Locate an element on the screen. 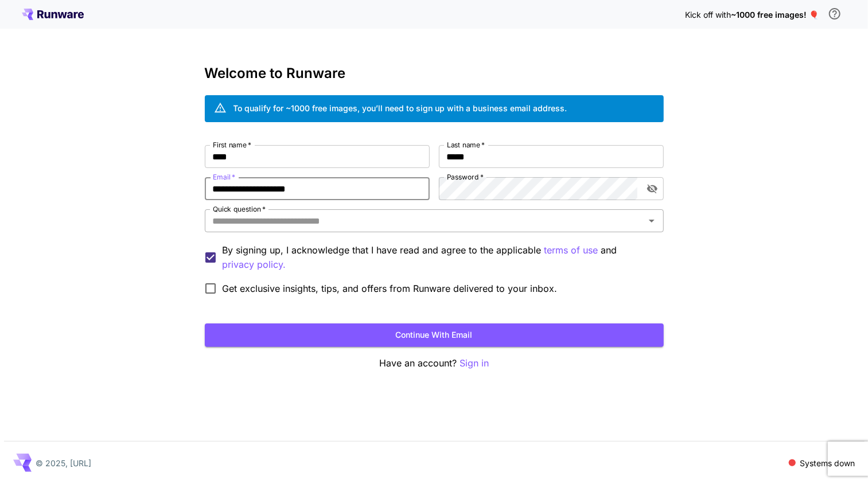 The image size is (868, 484). button: Open is located at coordinates (652, 221).